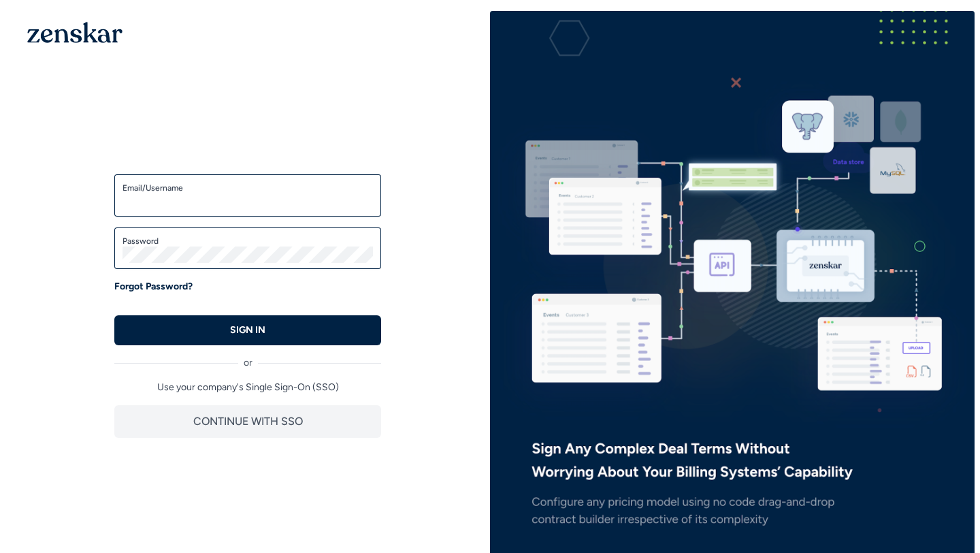 This screenshot has width=980, height=553. Describe the element at coordinates (247, 241) in the screenshot. I see `label: Password` at that location.